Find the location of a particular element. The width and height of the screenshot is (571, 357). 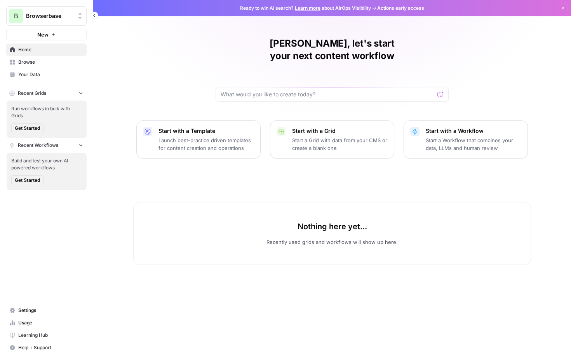

a: Usage is located at coordinates (46, 323).